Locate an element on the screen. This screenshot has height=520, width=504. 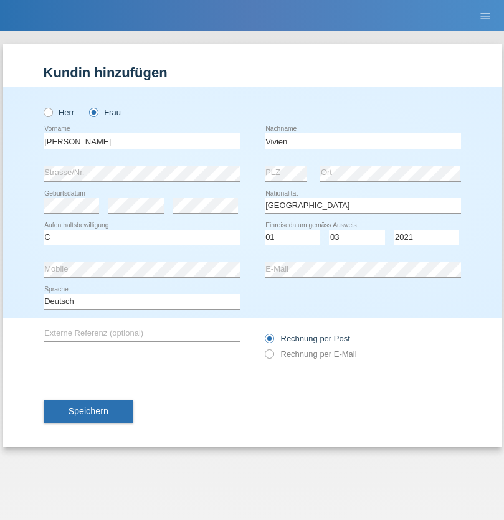
input: Rechnung per Post is located at coordinates (268, 341).